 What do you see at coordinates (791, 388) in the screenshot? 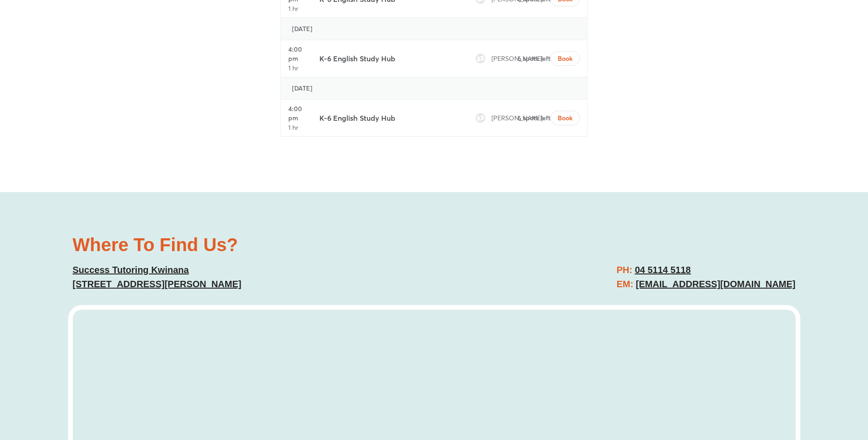
I see `div: Chat Widget` at bounding box center [791, 388].